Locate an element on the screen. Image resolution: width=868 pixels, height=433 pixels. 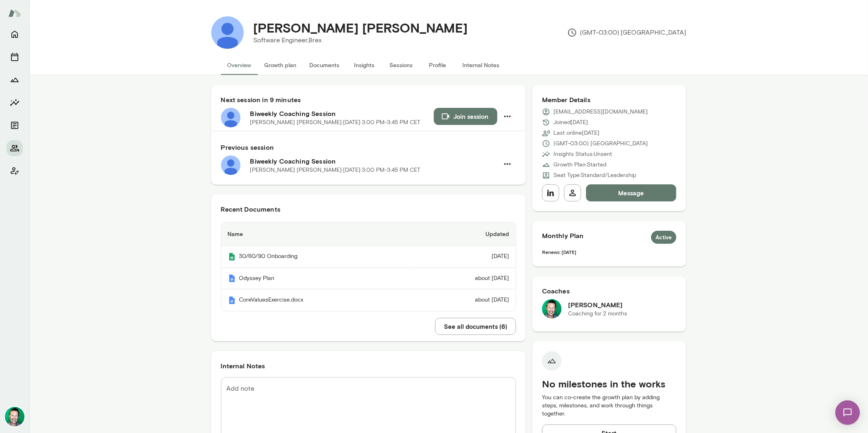
button: Client app is located at coordinates (15, 171).